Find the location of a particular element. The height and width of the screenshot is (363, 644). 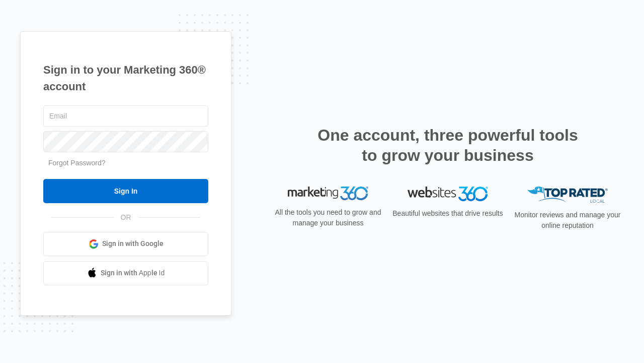

a: Forgot Password? is located at coordinates (77, 163).